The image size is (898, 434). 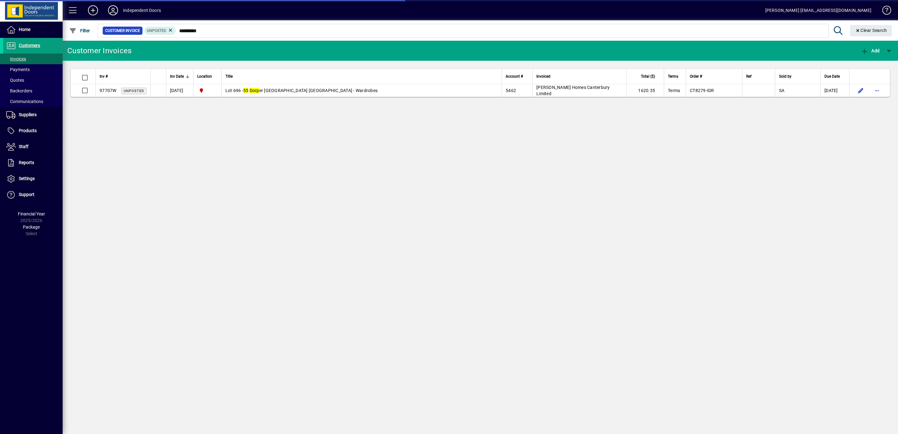 What do you see at coordinates (142, 10) in the screenshot?
I see `div: Independent Doors` at bounding box center [142, 10].